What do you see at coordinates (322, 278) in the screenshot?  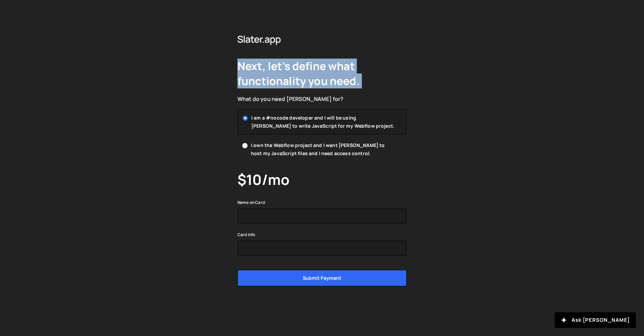 I see `input: Submit payment` at bounding box center [322, 278].